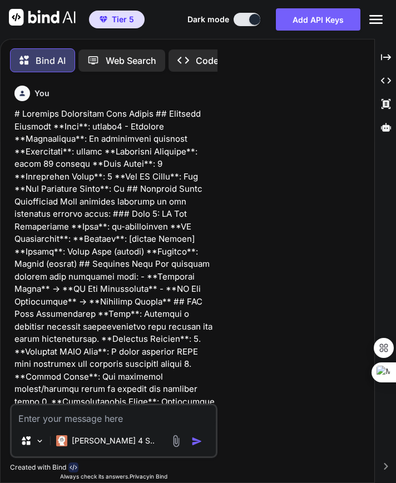 The height and width of the screenshot is (483, 396). I want to click on img: icon, so click(197, 441).